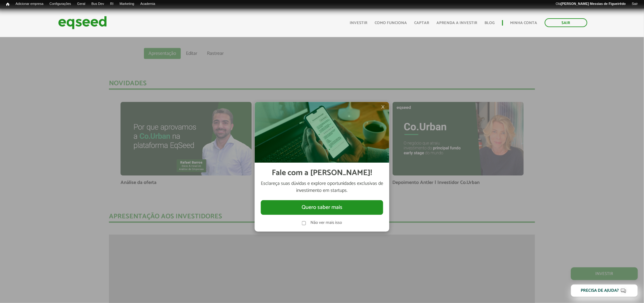  Describe the element at coordinates (391, 23) in the screenshot. I see `a: Como funciona` at that location.